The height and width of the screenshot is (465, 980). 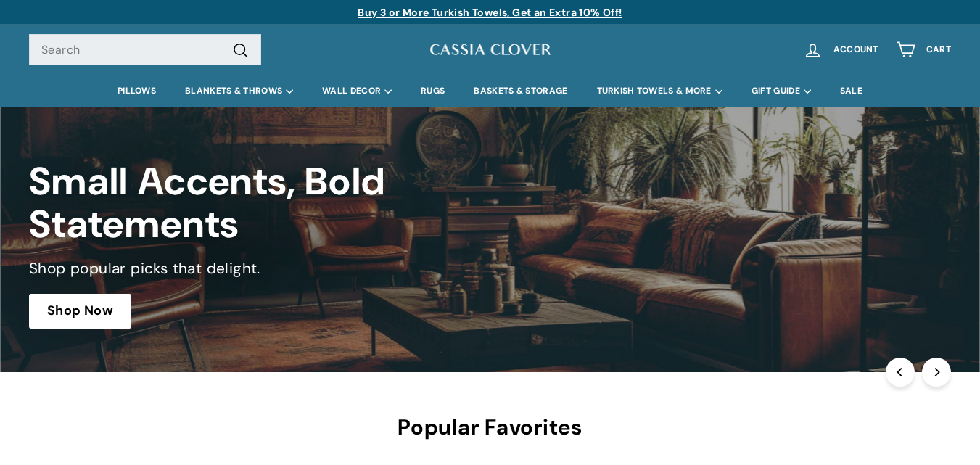 What do you see at coordinates (856, 49) in the screenshot?
I see `span: Account` at bounding box center [856, 49].